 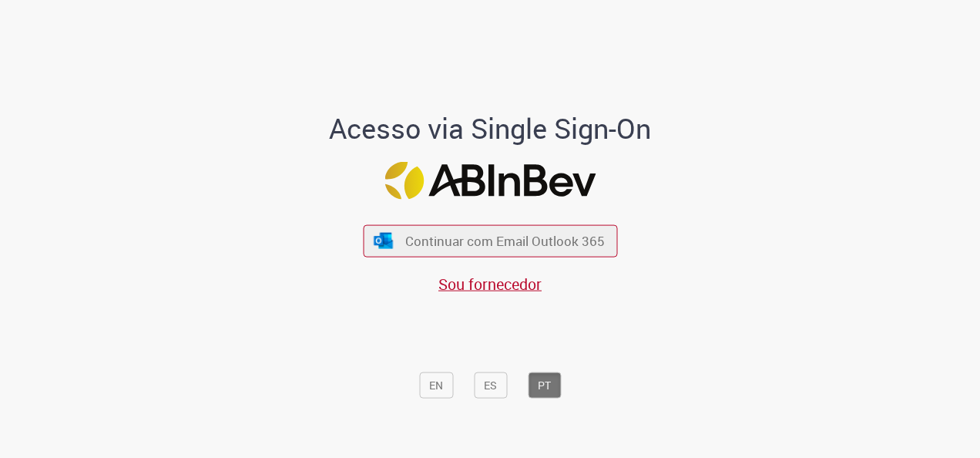 I want to click on img: Logo ABInBev, so click(x=490, y=180).